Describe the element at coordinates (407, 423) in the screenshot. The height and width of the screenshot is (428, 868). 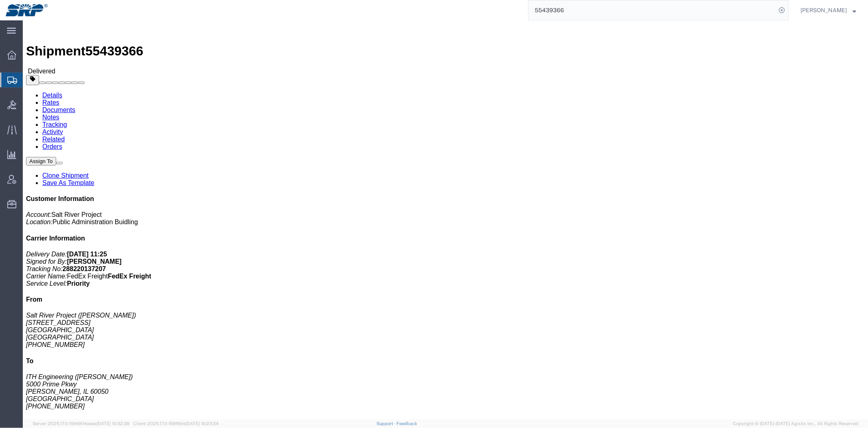
I see `a: Feedback` at that location.